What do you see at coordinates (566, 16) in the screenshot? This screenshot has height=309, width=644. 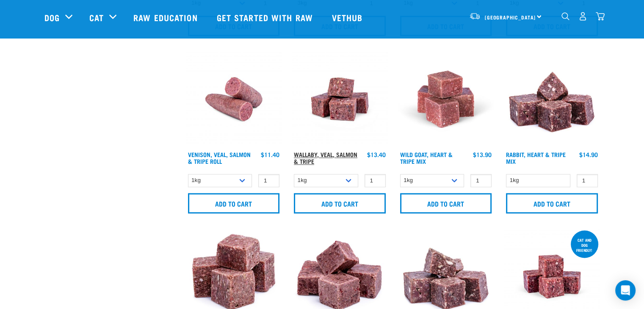 I see `img: home-icon-1@2x.png` at bounding box center [566, 16].